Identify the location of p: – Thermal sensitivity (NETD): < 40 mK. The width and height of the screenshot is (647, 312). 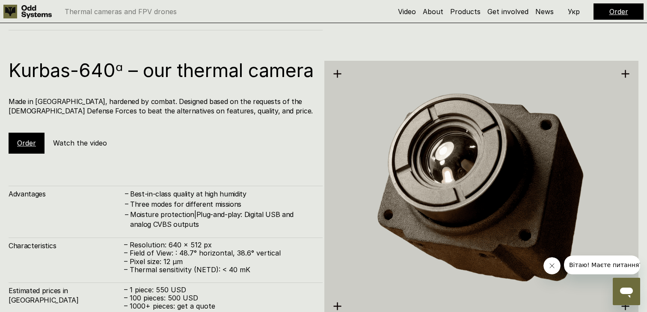
(219, 270).